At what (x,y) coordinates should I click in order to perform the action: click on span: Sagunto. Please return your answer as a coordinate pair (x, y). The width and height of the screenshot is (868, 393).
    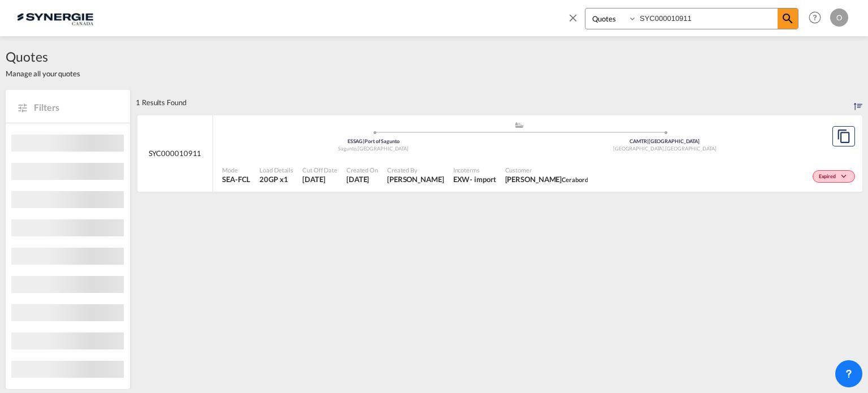
    Looking at the image, I should click on (347, 148).